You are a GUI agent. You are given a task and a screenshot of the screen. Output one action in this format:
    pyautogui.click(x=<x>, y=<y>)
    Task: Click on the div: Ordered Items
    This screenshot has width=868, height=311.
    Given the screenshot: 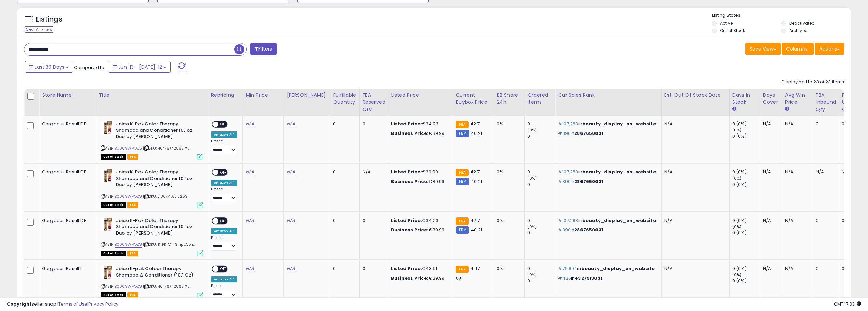 What is the action you would take?
    pyautogui.click(x=540, y=98)
    